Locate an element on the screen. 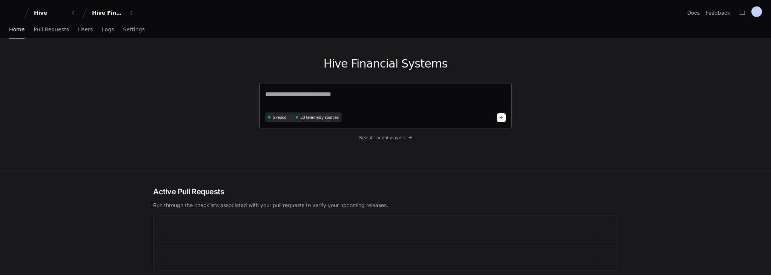 Image resolution: width=771 pixels, height=275 pixels. a: Docs is located at coordinates (693, 13).